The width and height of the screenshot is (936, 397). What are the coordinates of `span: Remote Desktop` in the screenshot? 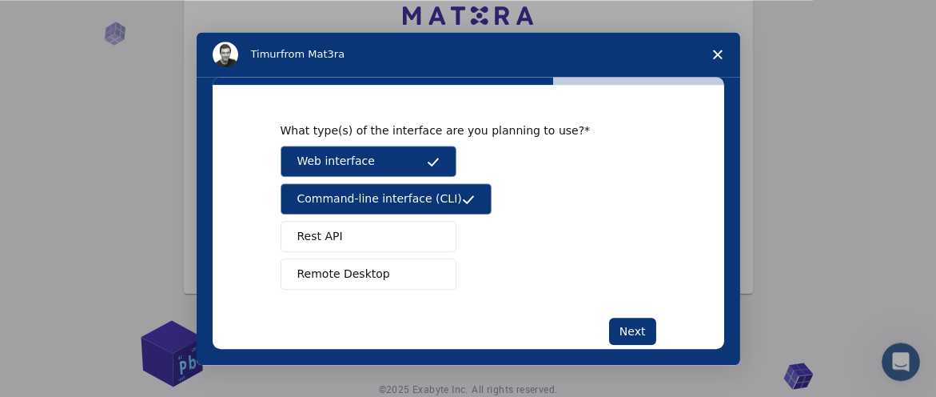 It's located at (344, 273).